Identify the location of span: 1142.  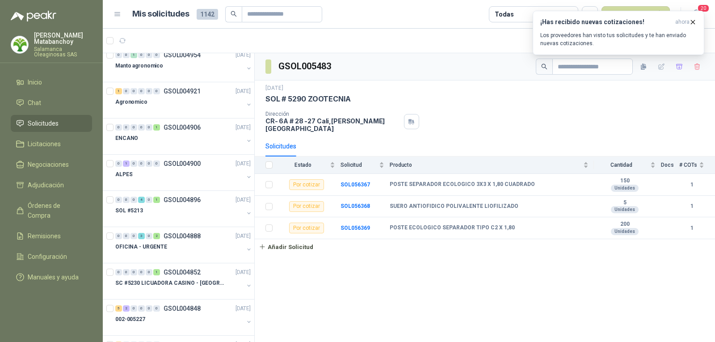
(207, 14).